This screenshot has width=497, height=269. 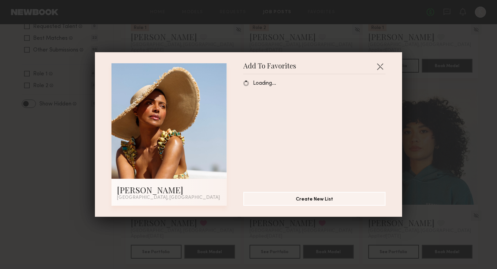 I want to click on span: Add To Favorites, so click(x=270, y=68).